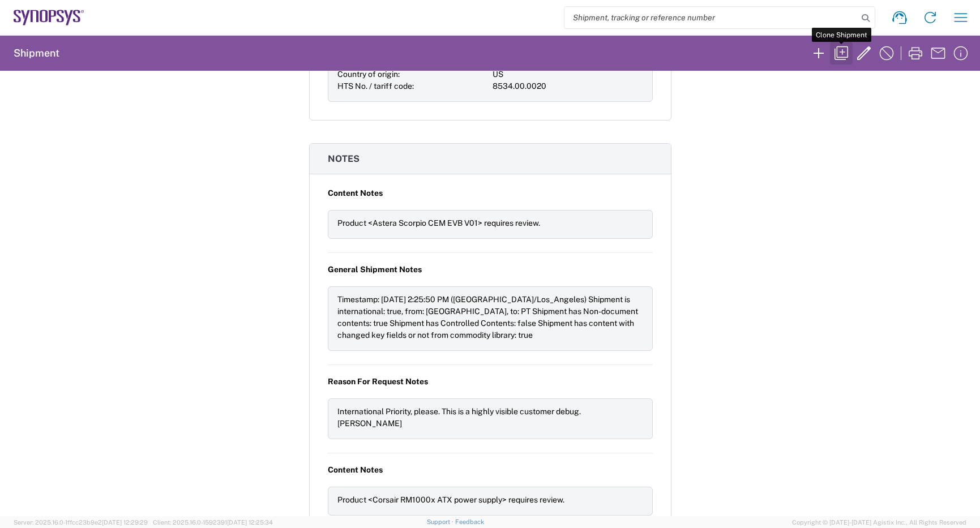 The image size is (980, 528). I want to click on span: Server: 2025.16.0-1ffcc23b9e2, so click(81, 522).